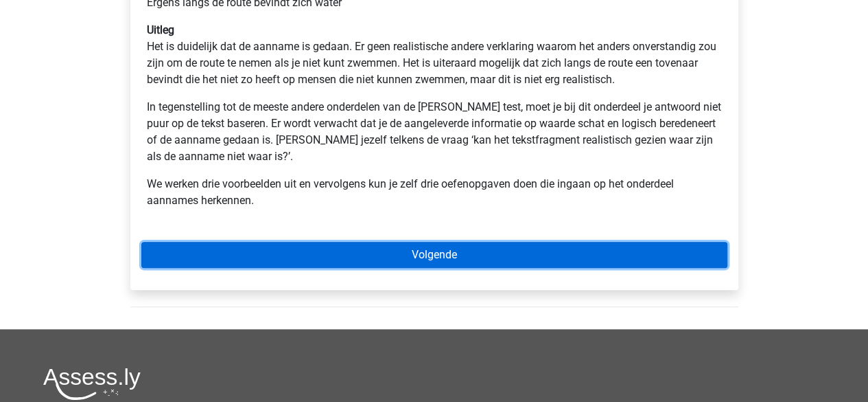 This screenshot has height=402, width=868. What do you see at coordinates (434, 192) in the screenshot?
I see `p: We werken drie voorbeelden uit en vervolgens kun je zelf drie oefenopgaven doen die ingaan op het...` at bounding box center [434, 192].